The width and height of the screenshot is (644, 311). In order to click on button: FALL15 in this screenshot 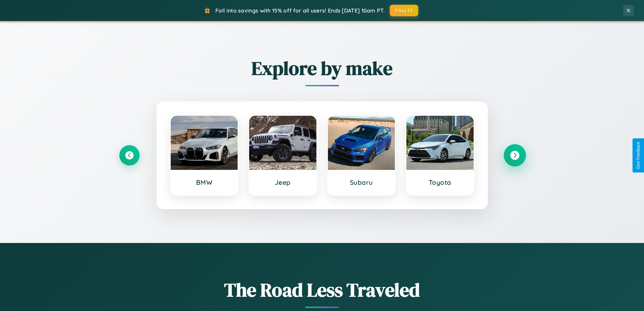, I will do `click(404, 10)`.